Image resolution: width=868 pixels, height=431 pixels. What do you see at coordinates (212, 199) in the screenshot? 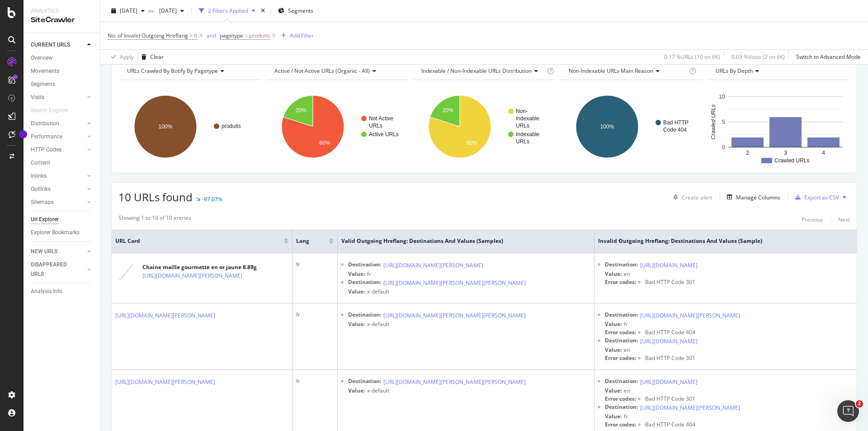
I see `div: -97.07%` at bounding box center [212, 199].